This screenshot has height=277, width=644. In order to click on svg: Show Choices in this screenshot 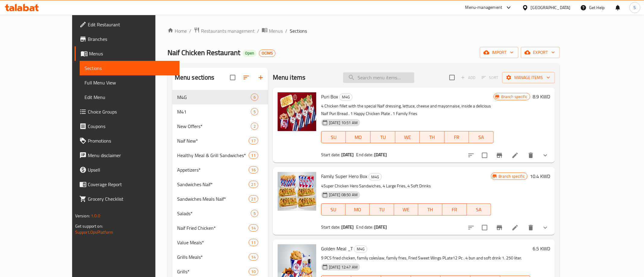, I will do `click(545, 228)`.